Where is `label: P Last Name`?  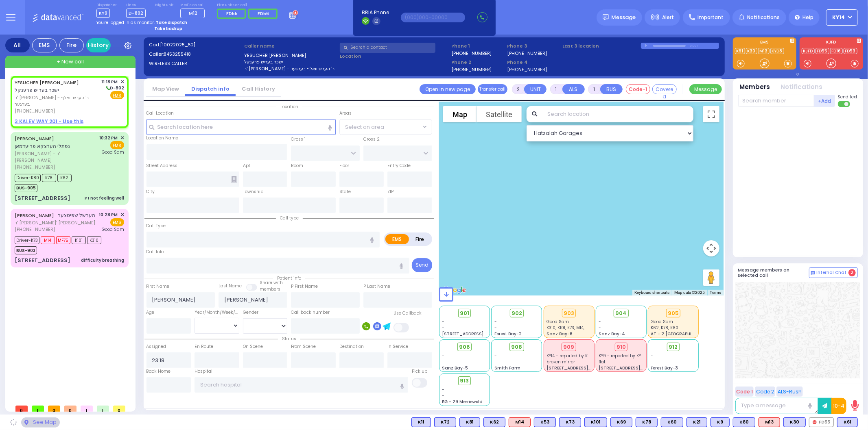 label: P Last Name is located at coordinates (377, 287).